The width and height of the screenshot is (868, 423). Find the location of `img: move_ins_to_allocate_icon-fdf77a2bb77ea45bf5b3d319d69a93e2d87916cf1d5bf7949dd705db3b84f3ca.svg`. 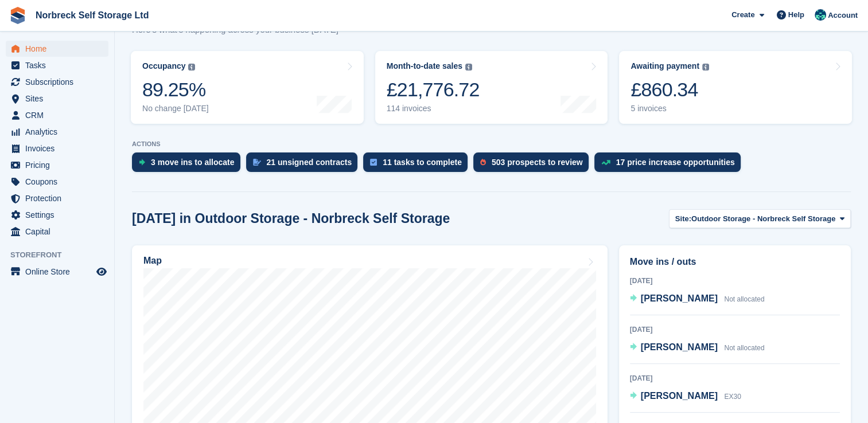

img: move_ins_to_allocate_icon-fdf77a2bb77ea45bf5b3d319d69a93e2d87916cf1d5bf7949dd705db3b84f3ca.svg is located at coordinates (141, 162).